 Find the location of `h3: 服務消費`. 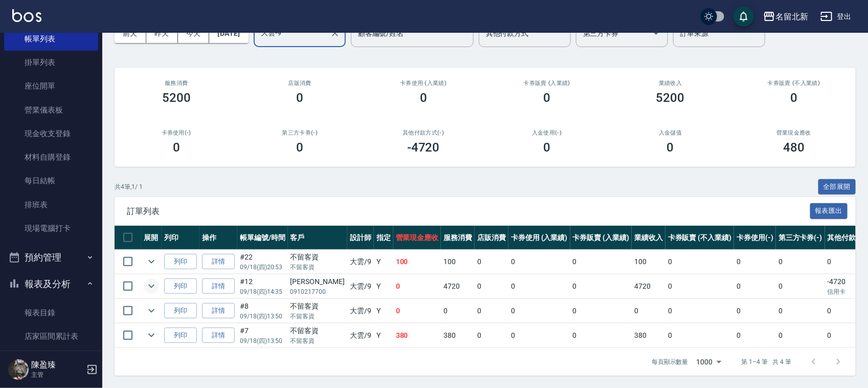

h3: 服務消費 is located at coordinates (176, 83).